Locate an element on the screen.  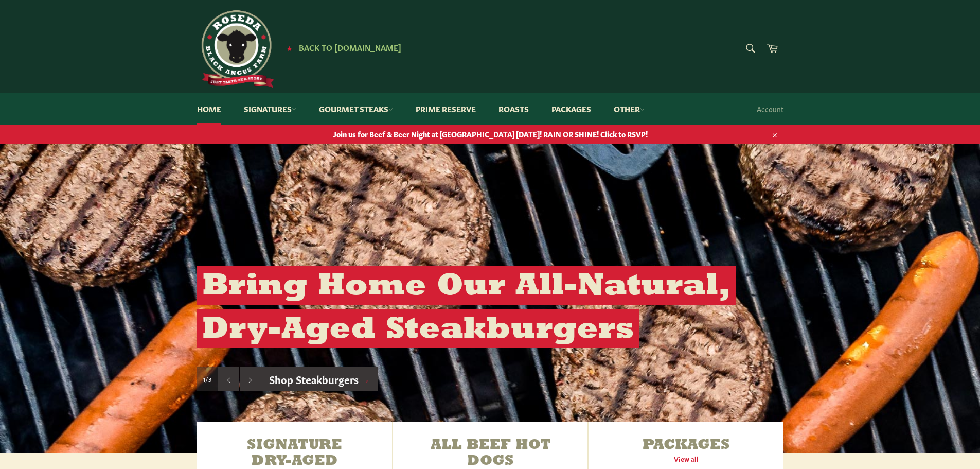
a: Other is located at coordinates (629, 109).